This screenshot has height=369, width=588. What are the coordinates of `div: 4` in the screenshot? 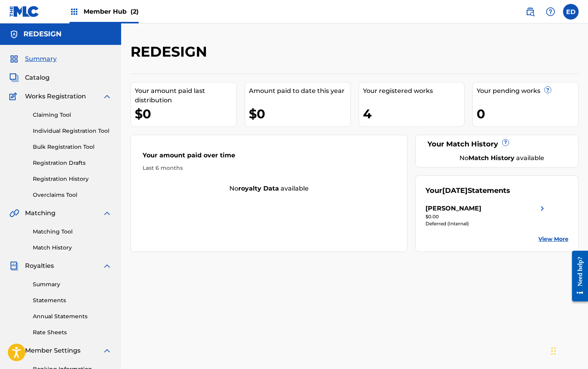 It's located at (414, 114).